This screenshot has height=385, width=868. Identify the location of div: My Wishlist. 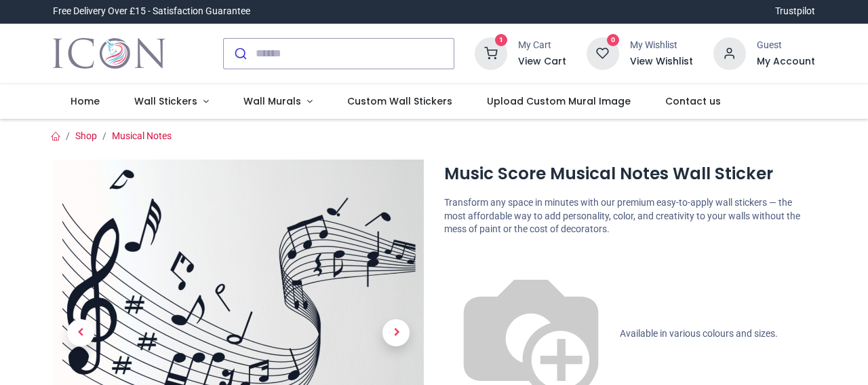
(661, 45).